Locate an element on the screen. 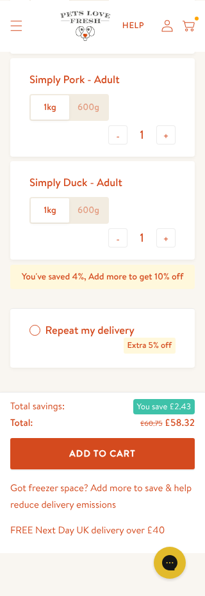 This screenshot has height=596, width=205. span: Total: is located at coordinates (21, 423).